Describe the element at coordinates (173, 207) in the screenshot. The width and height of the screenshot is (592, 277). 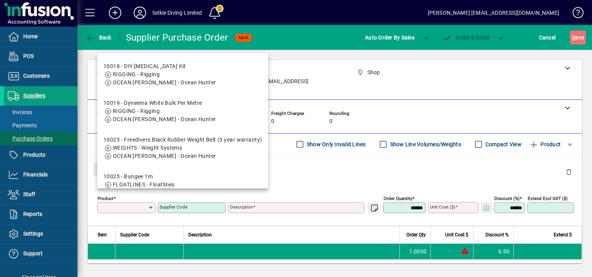
I see `mat-label: Supplier Code` at that location.